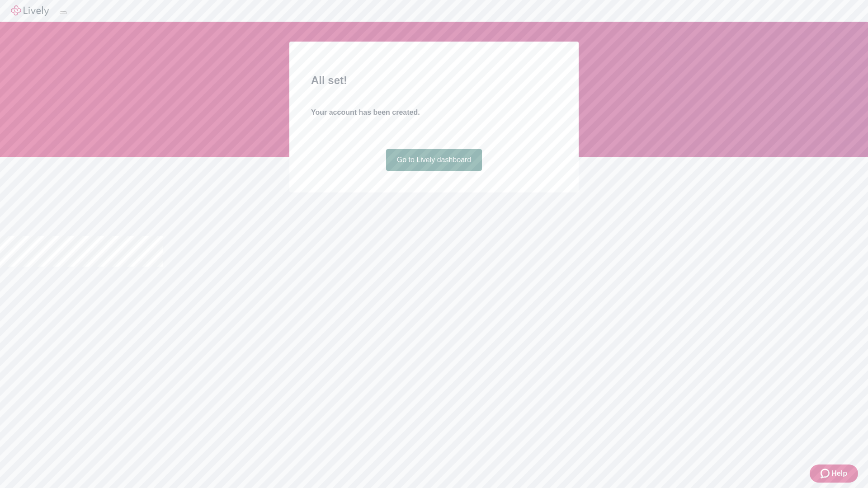 This screenshot has height=488, width=868. What do you see at coordinates (434, 113) in the screenshot?
I see `h4: Your account has been created.` at bounding box center [434, 113].